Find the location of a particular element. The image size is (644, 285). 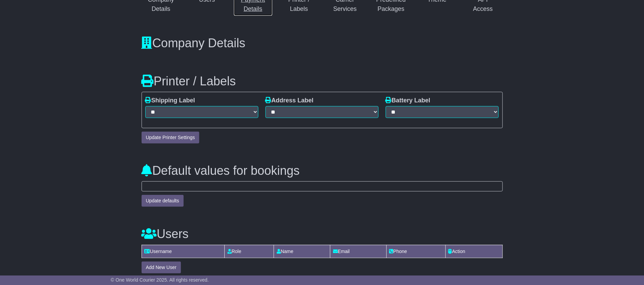

h3: Company Details is located at coordinates (322, 43).